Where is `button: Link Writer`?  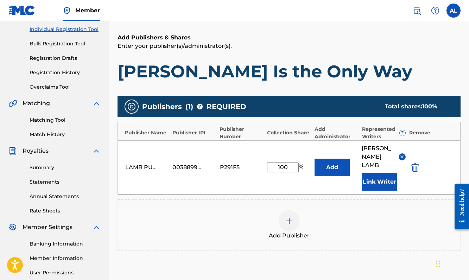 button: Link Writer is located at coordinates (379, 182).